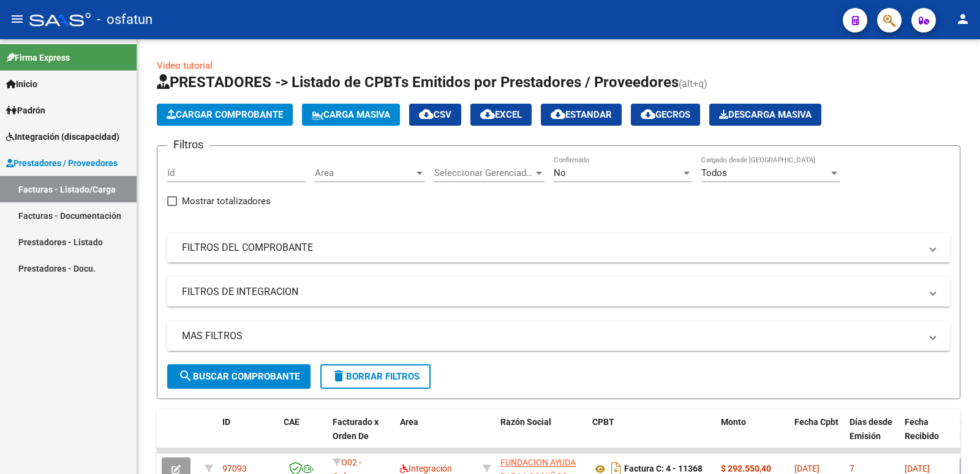 This screenshot has width=980, height=474. I want to click on datatable-header-cell: Monto, so click(753, 436).